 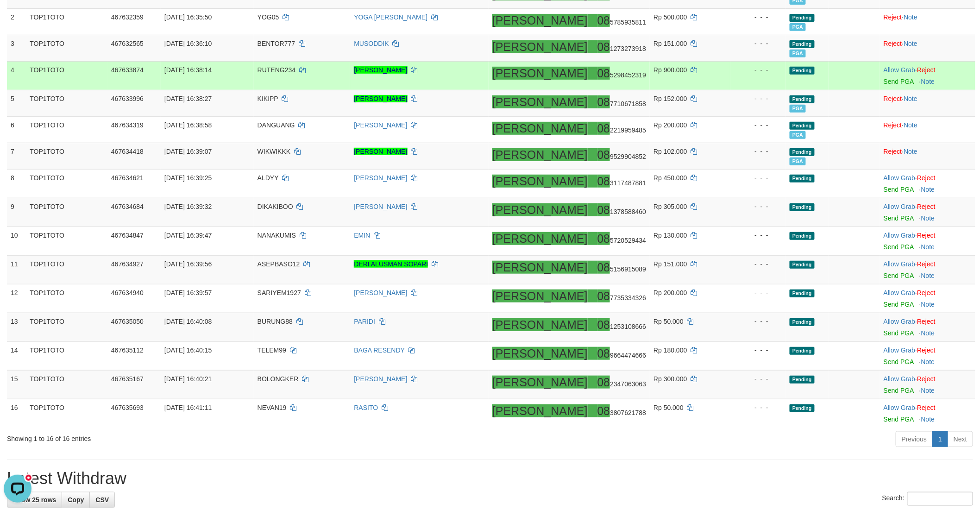 I want to click on span: 467635050, so click(x=127, y=321).